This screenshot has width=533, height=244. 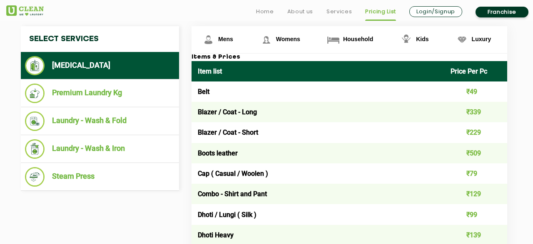 I want to click on td: ₹99, so click(x=476, y=214).